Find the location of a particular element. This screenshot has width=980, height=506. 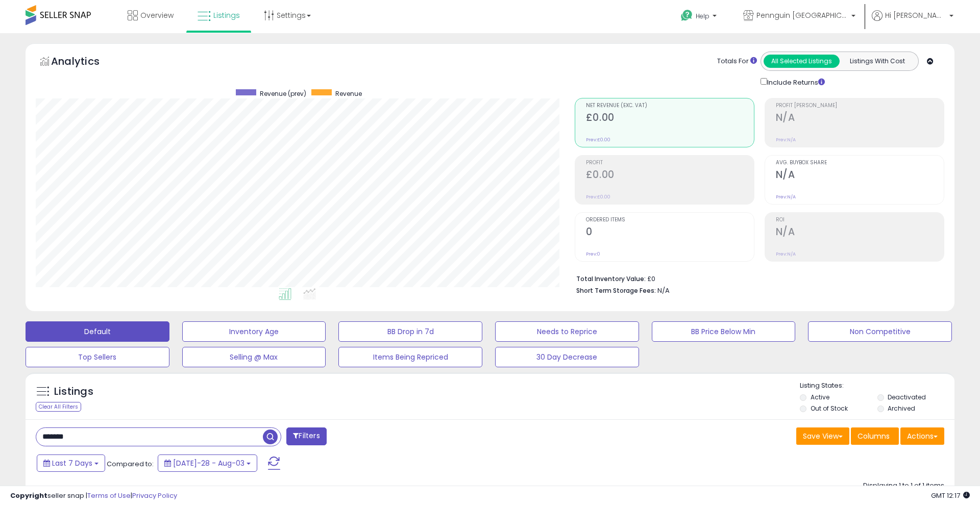

li: £0 is located at coordinates (756, 278).